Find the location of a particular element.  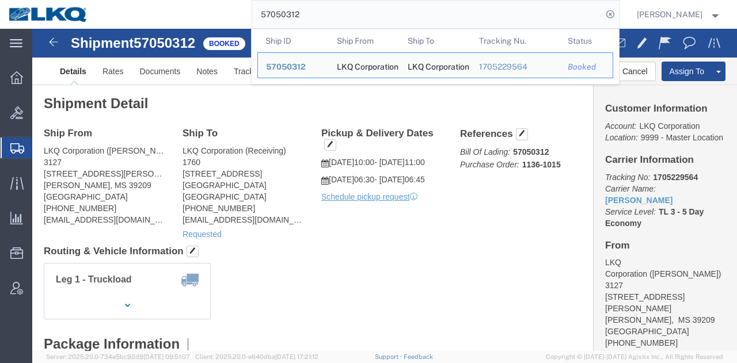

span: Server: 2025.20.0-734e5bc92d9 is located at coordinates (118, 357).